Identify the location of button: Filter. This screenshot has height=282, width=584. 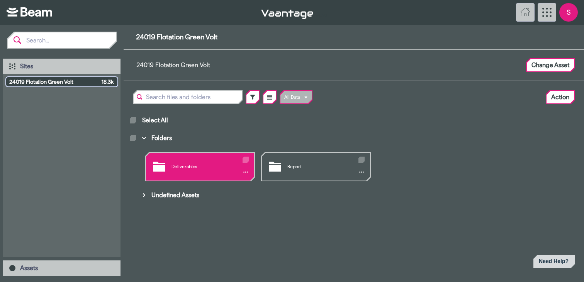
(253, 97).